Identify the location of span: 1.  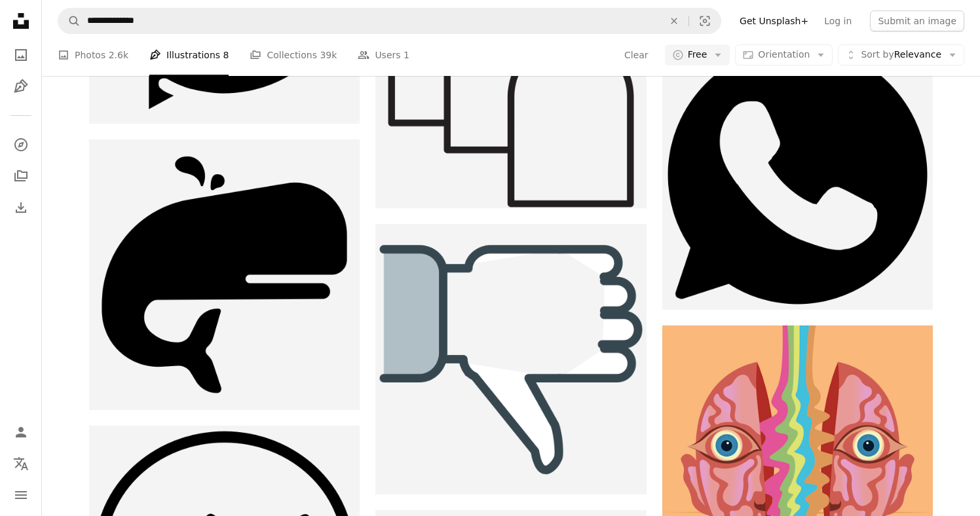
(406, 55).